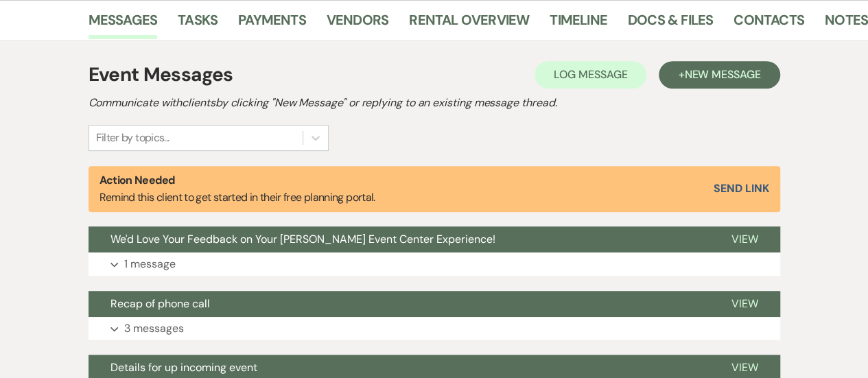  Describe the element at coordinates (132, 138) in the screenshot. I see `div: Filter by topics...` at that location.